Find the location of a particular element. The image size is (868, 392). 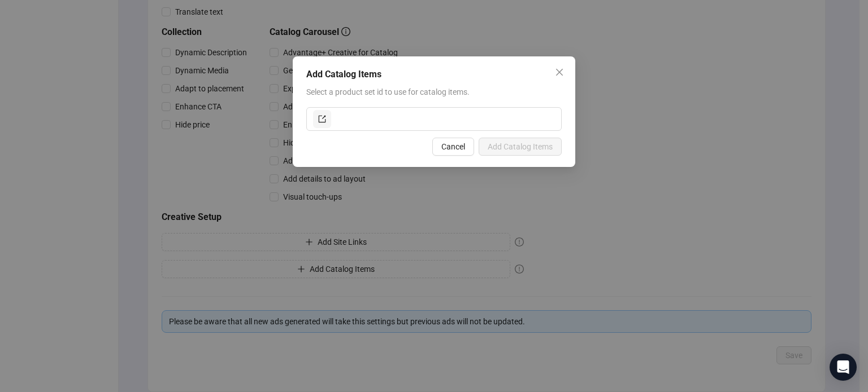

span: Cancel is located at coordinates (453, 147).